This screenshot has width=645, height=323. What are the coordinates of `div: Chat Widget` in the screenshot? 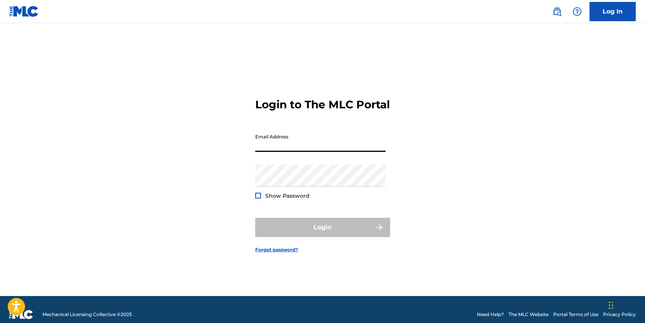 It's located at (625, 304).